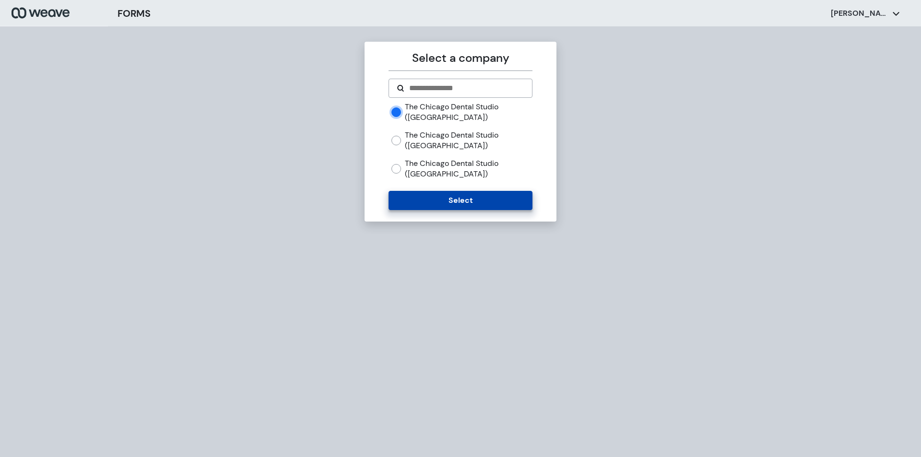 The width and height of the screenshot is (921, 457). What do you see at coordinates (460, 58) in the screenshot?
I see `p: Select a company` at bounding box center [460, 58].